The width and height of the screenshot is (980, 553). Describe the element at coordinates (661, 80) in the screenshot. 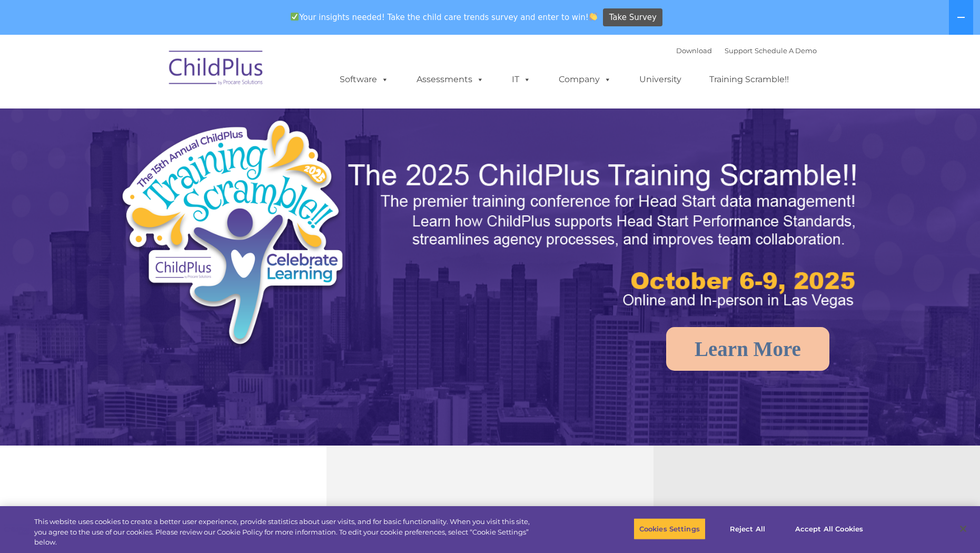

I see `a: University` at that location.